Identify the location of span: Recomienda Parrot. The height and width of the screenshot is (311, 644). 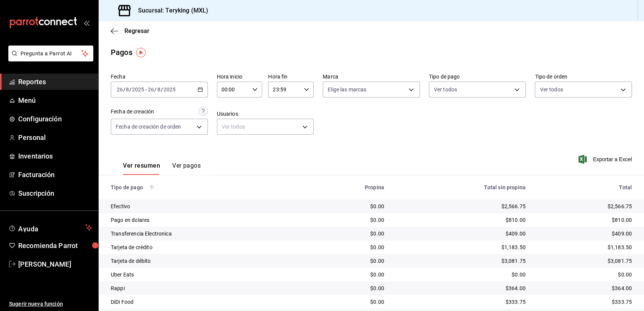
(55, 246).